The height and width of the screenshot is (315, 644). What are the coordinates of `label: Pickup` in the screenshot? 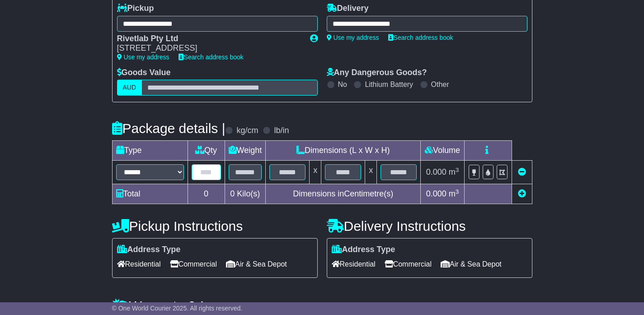 It's located at (135, 9).